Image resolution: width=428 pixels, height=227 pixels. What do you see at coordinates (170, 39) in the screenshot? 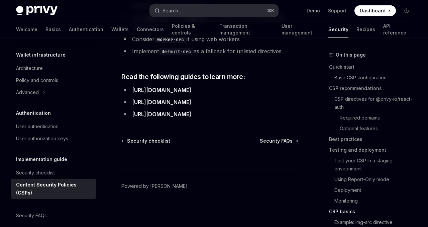
I see `code: worker-src` at bounding box center [170, 39].